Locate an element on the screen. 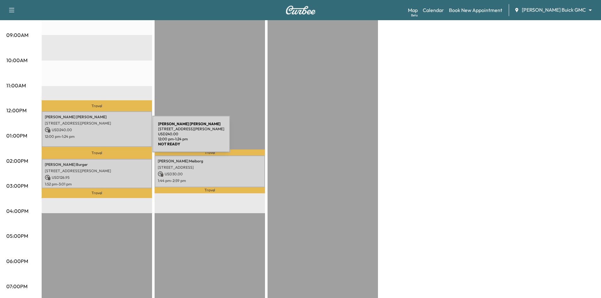 Image resolution: width=601 pixels, height=298 pixels. p: 05:00PM is located at coordinates (17, 236).